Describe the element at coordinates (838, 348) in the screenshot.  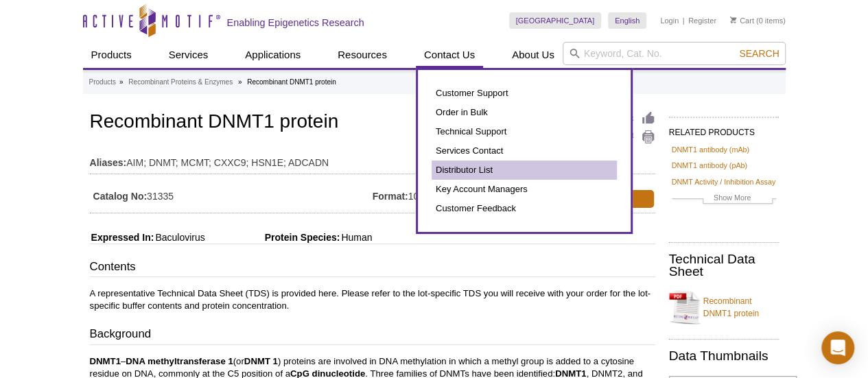
I see `div: Open Intercom Messenger` at that location.